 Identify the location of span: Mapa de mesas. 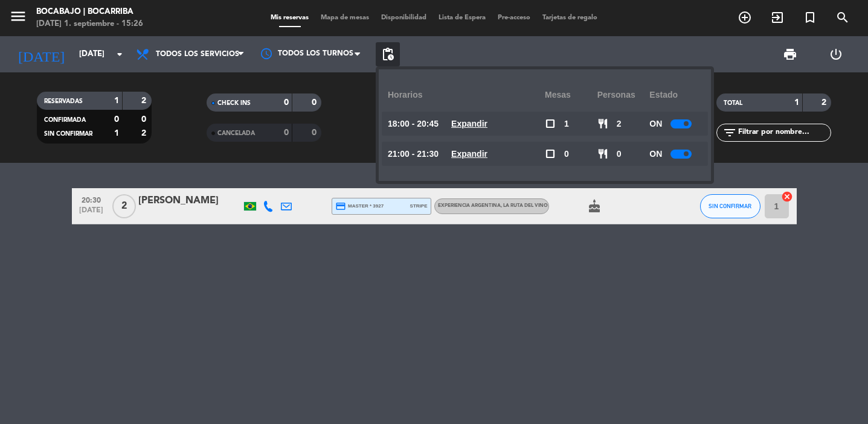
(345, 18).